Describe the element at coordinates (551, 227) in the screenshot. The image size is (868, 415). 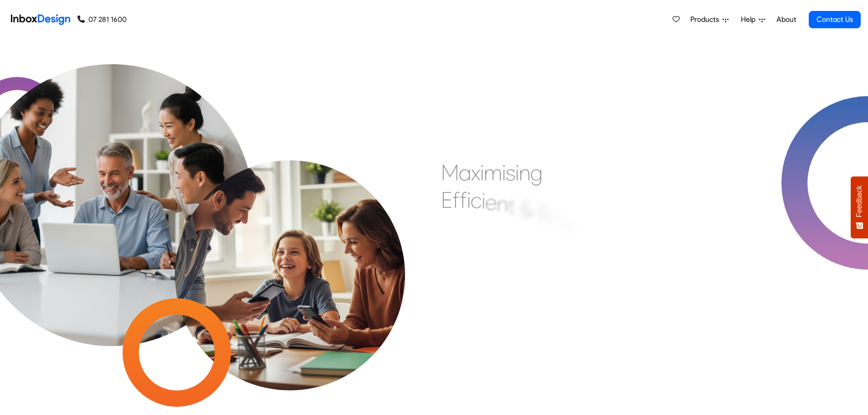
I see `div: Maximising Efficient & Engagement, Connecting Schools, Families, and Students.` at that location.